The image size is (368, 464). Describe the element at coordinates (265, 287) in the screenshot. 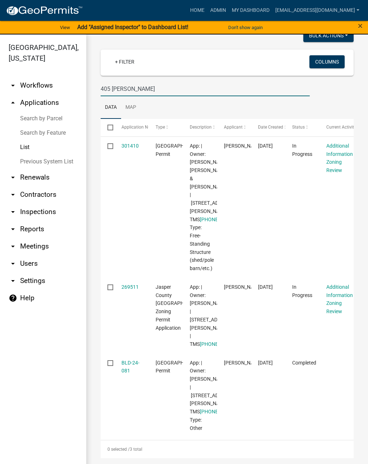

I see `span: 06/06/2024` at that location.